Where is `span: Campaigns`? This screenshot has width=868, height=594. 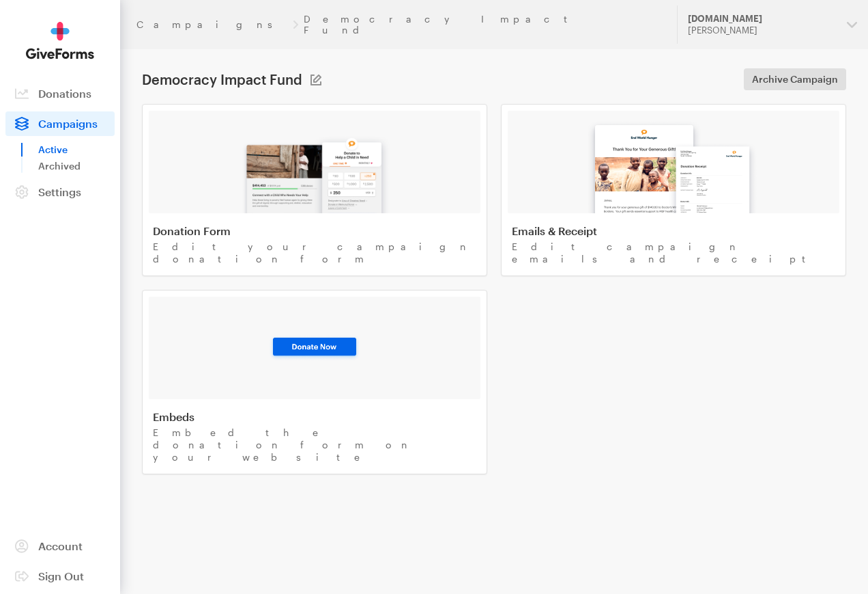
span: Campaigns is located at coordinates (68, 123).